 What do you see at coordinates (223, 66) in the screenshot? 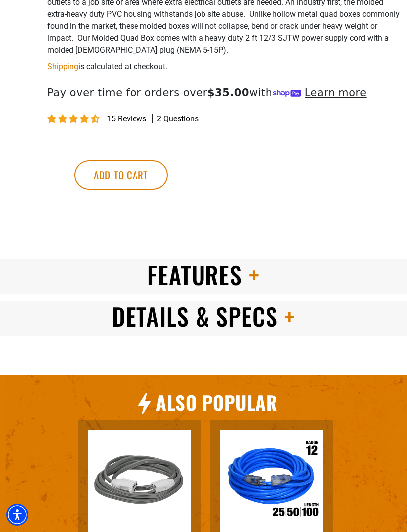
I see `div: is calculated at checkout.` at bounding box center [223, 66].